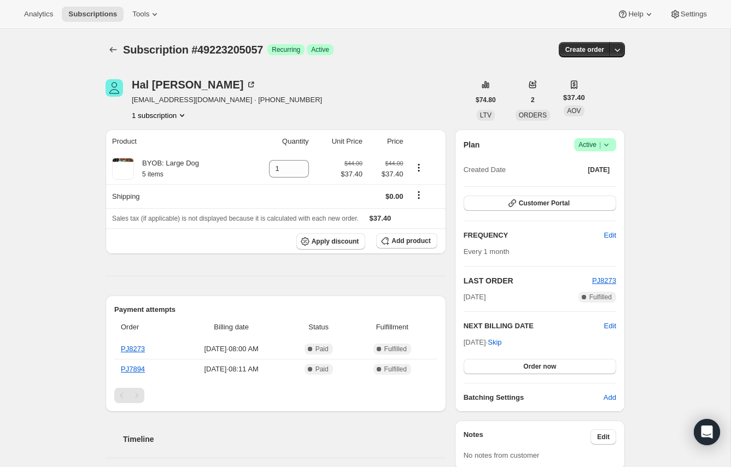 The image size is (731, 467). I want to click on span: Status, so click(318, 327).